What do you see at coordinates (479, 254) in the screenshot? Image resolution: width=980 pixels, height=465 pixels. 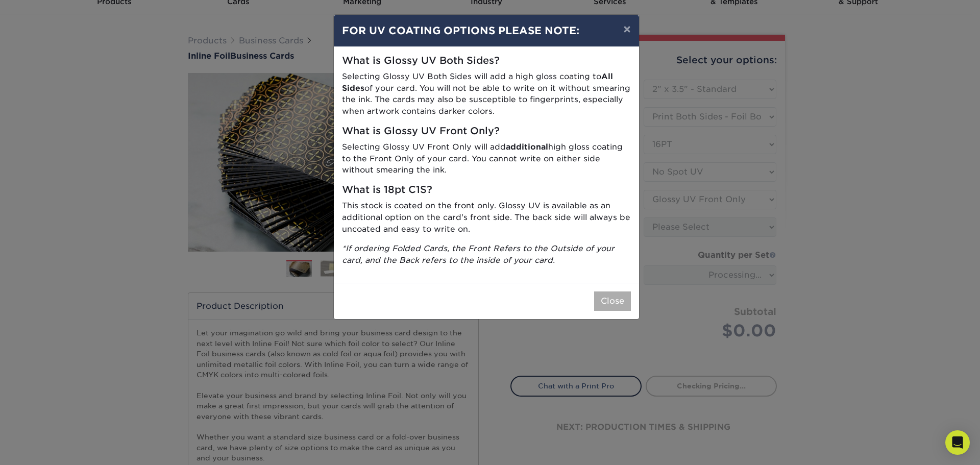 I see `i: *If ordering Folded Cards, the Front Refers to the Outside of your card, and the Back refers to t...` at bounding box center [479, 254].